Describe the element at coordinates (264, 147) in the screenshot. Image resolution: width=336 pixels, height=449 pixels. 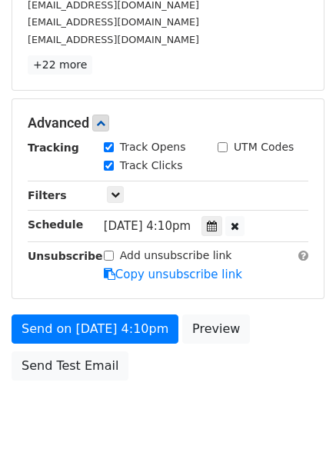
I see `label: UTM Codes` at that location.